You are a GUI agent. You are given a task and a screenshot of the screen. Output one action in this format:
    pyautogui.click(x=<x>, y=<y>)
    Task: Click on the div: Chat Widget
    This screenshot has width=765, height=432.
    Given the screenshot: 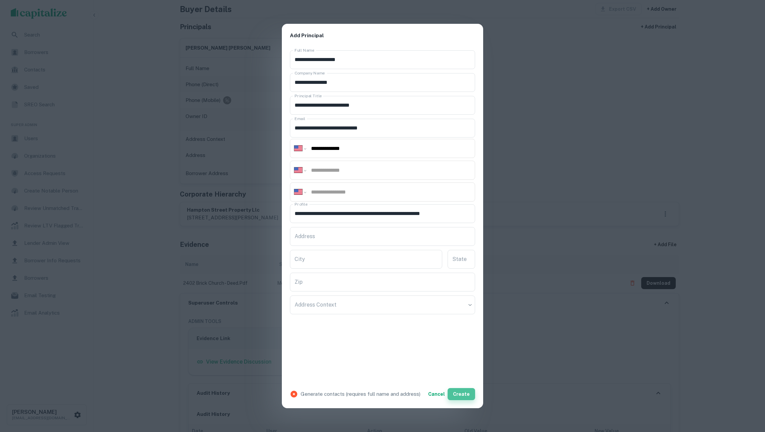 What is the action you would take?
    pyautogui.click(x=748, y=395)
    